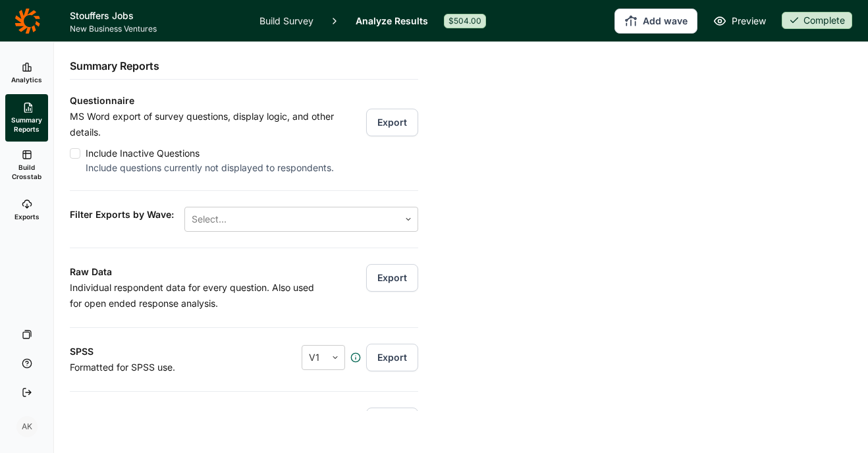 This screenshot has height=453, width=868. Describe the element at coordinates (122, 219) in the screenshot. I see `span: Filter Exports by Wave:` at that location.